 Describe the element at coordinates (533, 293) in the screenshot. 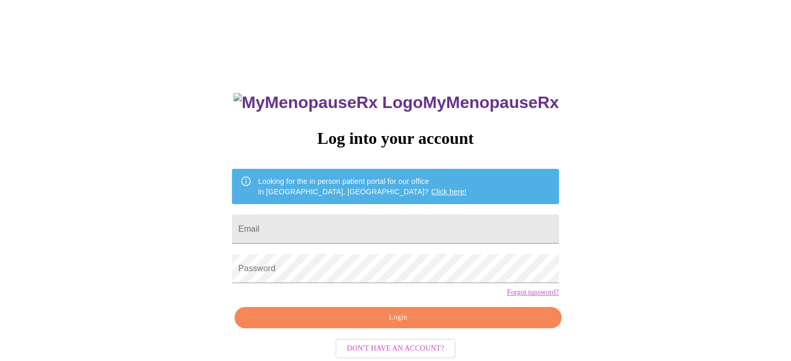

I see `a: Forgot password?` at that location.